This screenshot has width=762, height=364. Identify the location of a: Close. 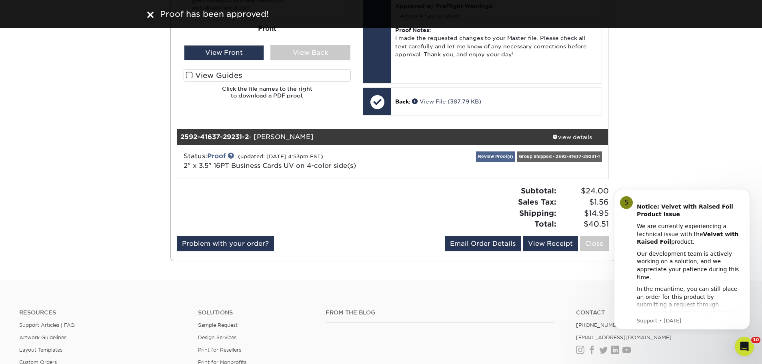
(594, 244).